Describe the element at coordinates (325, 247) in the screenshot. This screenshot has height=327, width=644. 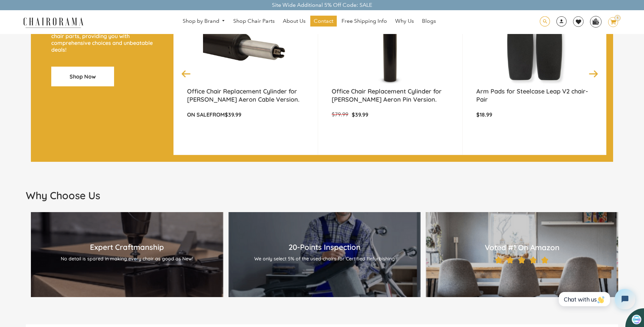
I see `h2: 20-Points Inspection` at that location.